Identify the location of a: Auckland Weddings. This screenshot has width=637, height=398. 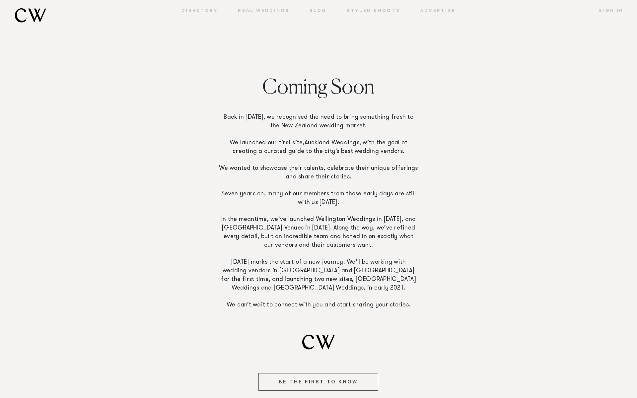
(332, 143).